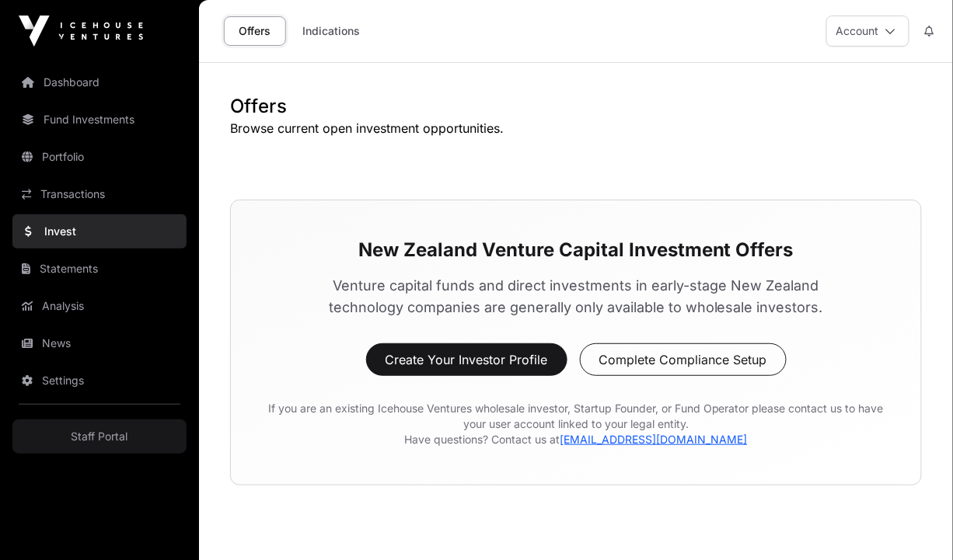 The image size is (953, 560). Describe the element at coordinates (99, 306) in the screenshot. I see `a: Analysis` at that location.